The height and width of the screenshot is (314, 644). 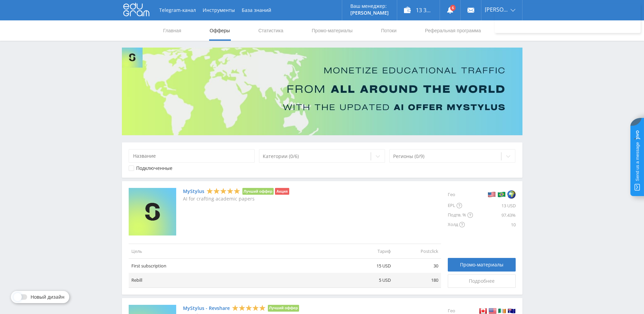 What do you see at coordinates (369, 6) in the screenshot?
I see `p: Ваш менеджер:` at bounding box center [369, 6].